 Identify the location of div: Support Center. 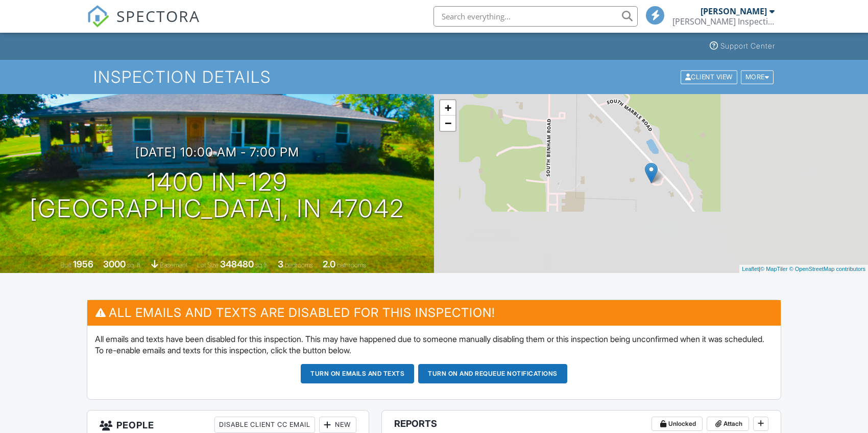
(747, 45).